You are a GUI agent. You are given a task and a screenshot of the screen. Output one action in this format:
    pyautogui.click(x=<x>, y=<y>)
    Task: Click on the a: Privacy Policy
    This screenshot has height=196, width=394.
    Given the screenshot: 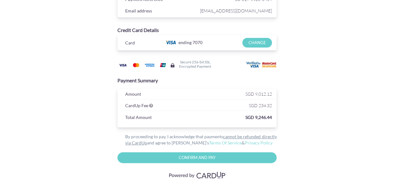 What is the action you would take?
    pyautogui.click(x=258, y=143)
    